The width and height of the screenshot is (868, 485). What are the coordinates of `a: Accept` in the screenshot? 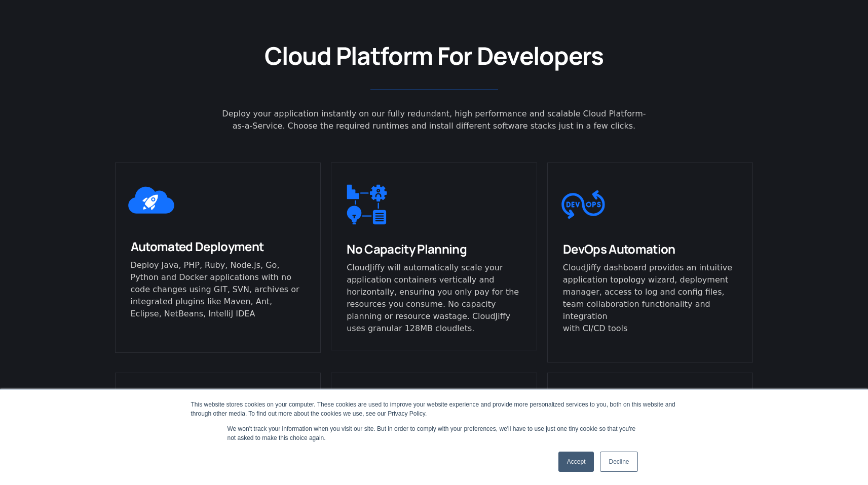 It's located at (576, 462).